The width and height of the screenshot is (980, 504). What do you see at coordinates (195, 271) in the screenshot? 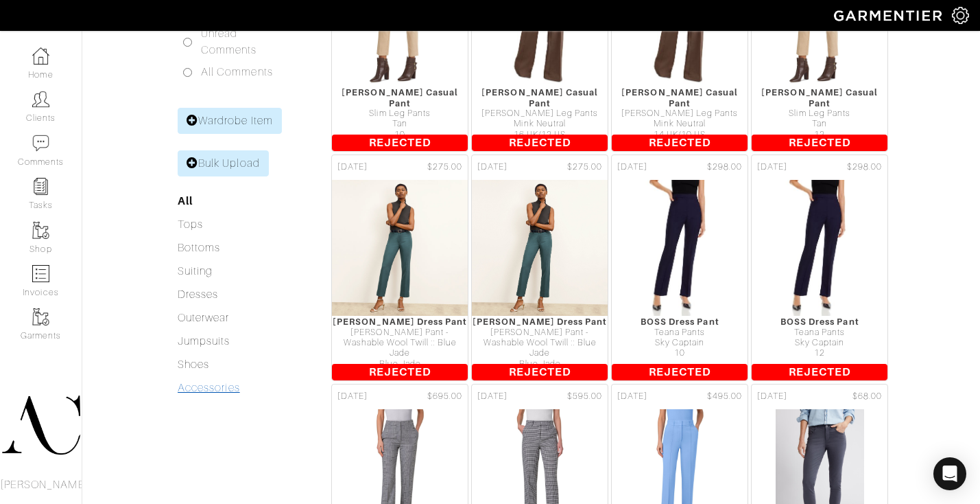
I see `a: Suiting` at bounding box center [195, 271].